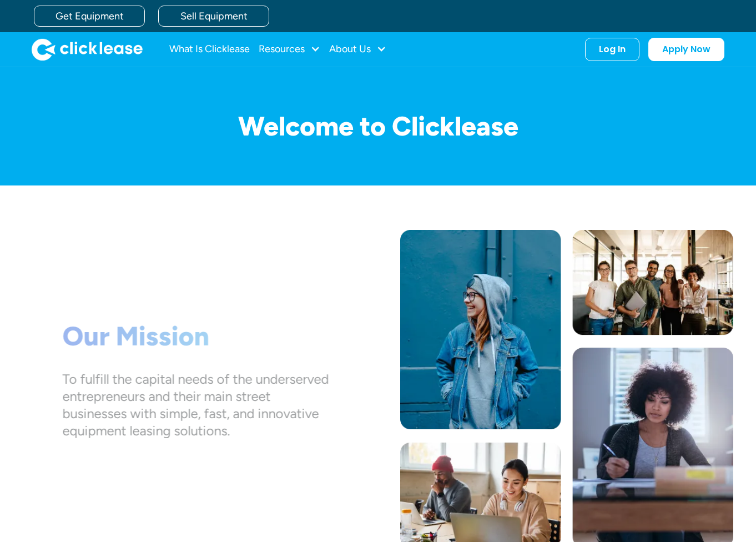 This screenshot has width=756, height=542. Describe the element at coordinates (686, 49) in the screenshot. I see `a: Apply Now` at that location.